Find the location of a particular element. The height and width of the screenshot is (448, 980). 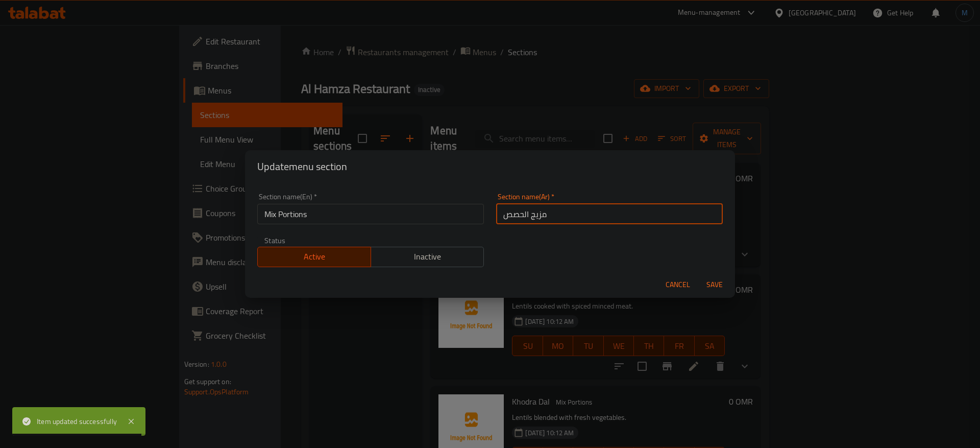

input: Please enter section name(en) is located at coordinates (371, 214).